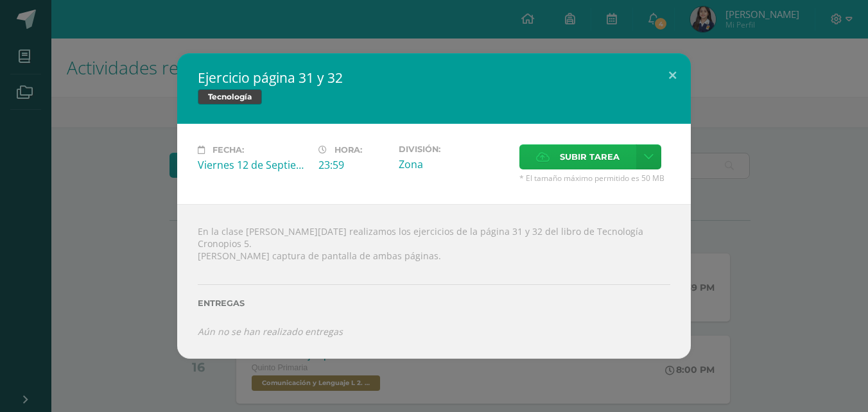 This screenshot has width=868, height=412. What do you see at coordinates (434, 77) in the screenshot?
I see `h2: Ejercicio página 31 y 32` at bounding box center [434, 77].